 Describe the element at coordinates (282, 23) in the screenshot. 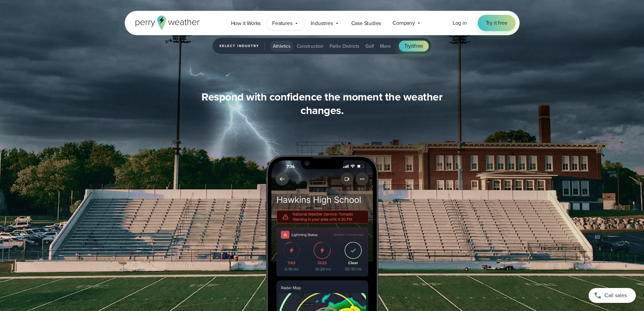

I see `span: Features` at that location.